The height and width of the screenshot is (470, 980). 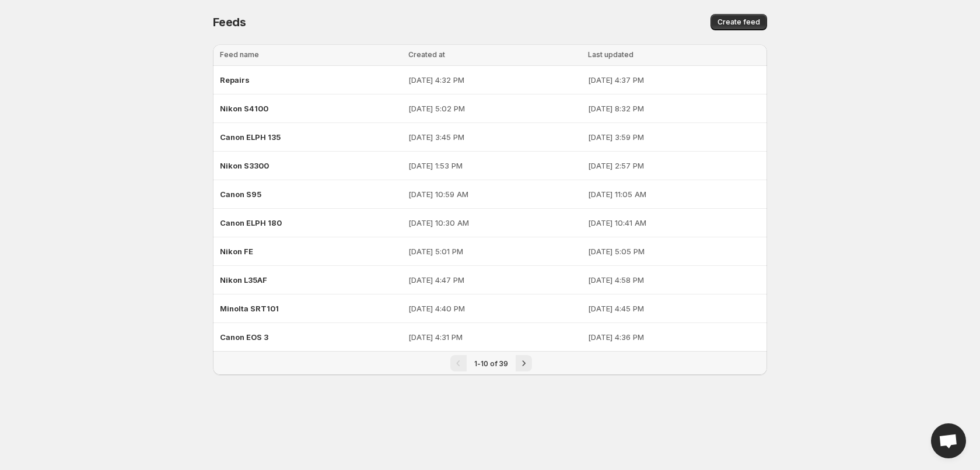 I want to click on span: Minolta SRT101, so click(x=249, y=308).